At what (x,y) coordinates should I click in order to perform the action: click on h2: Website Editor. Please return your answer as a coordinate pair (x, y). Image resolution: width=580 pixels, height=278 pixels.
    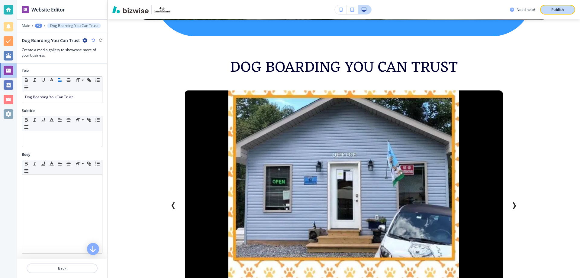
    Looking at the image, I should click on (48, 10).